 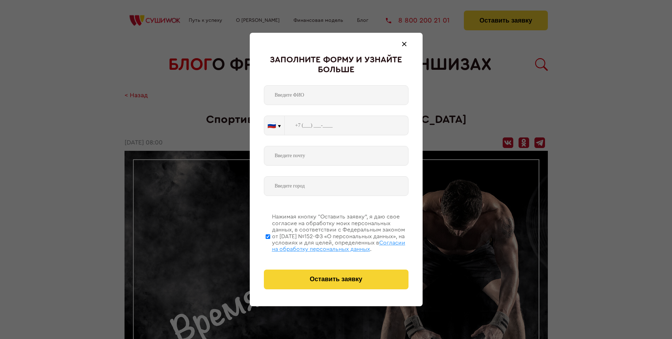 I want to click on button: Оставить заявку, so click(x=336, y=280).